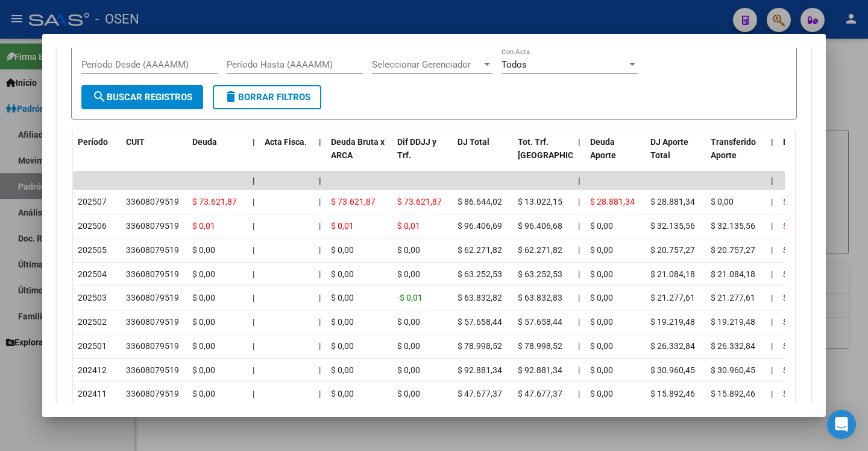 The image size is (868, 451). Describe the element at coordinates (358, 148) in the screenshot. I see `span: Deuda Bruta x ARCA` at that location.